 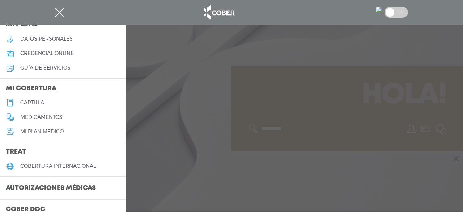 What do you see at coordinates (58, 166) in the screenshot?
I see `h5: cobertura internacional` at bounding box center [58, 166].